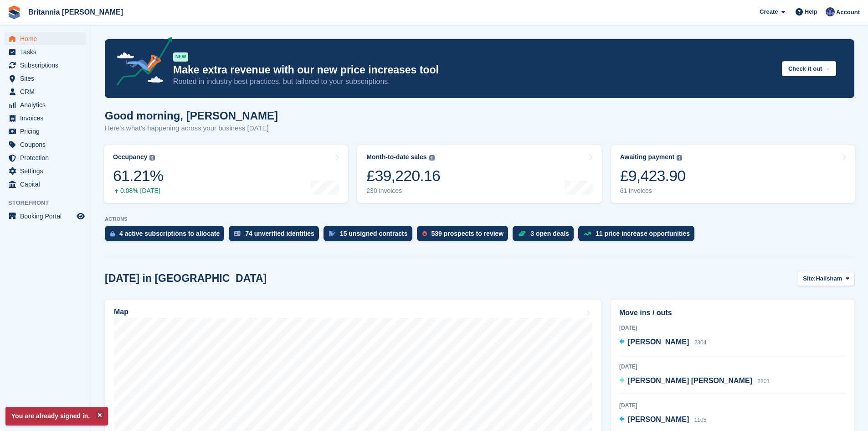 This screenshot has height=431, width=868. What do you see at coordinates (48, 78) in the screenshot?
I see `span: Sites` at bounding box center [48, 78].